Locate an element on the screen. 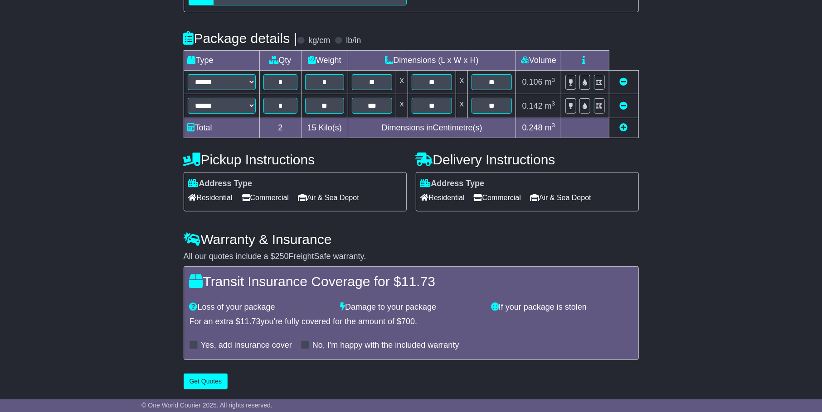  h4: Warranty & Insurance is located at coordinates (411, 239).